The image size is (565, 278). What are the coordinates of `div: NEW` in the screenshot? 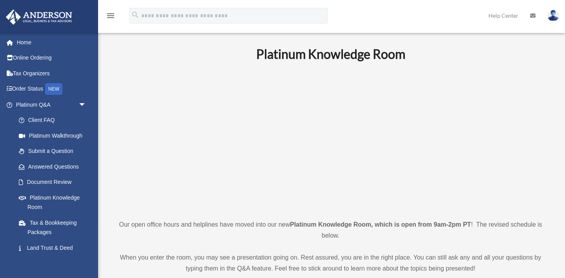 It's located at (54, 89).